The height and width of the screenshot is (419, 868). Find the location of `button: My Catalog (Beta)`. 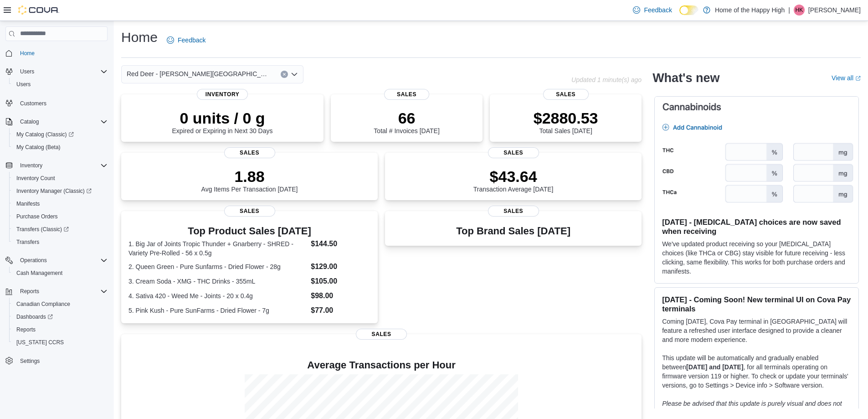

button: My Catalog (Beta) is located at coordinates (60, 147).